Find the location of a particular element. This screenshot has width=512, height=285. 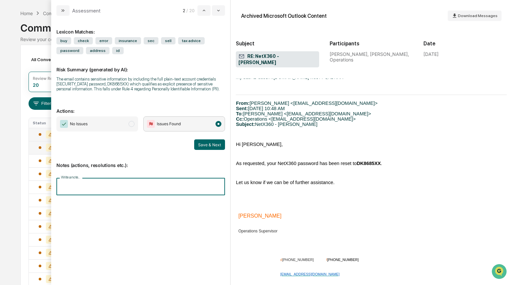

span: error is located at coordinates (104, 41).